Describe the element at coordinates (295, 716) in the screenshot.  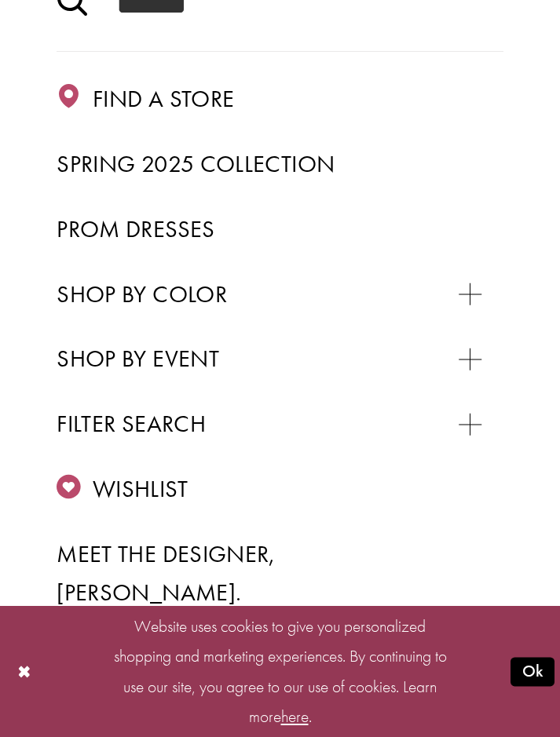
I see `a: here` at that location.